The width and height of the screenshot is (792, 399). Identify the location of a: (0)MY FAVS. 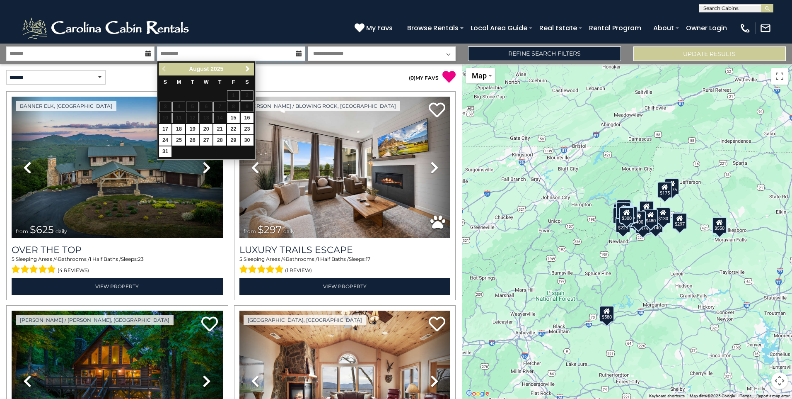
(424, 77).